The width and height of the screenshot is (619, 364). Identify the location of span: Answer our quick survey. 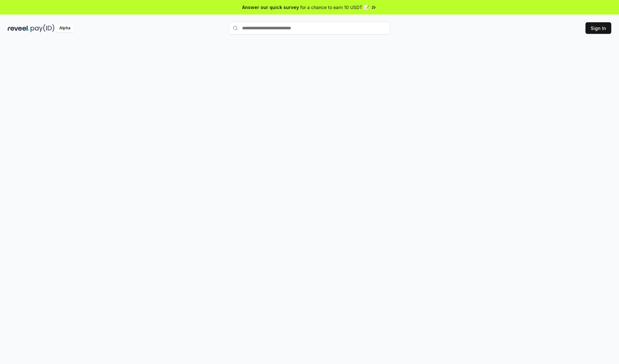
(270, 7).